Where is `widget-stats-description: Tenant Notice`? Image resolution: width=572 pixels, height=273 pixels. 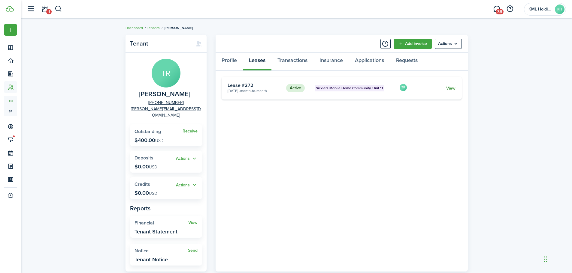 widget-stats-description: Tenant Notice is located at coordinates (151, 260).